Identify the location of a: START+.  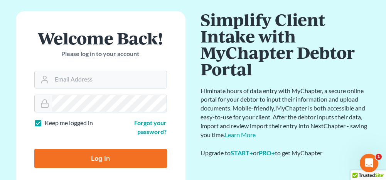
(242, 152).